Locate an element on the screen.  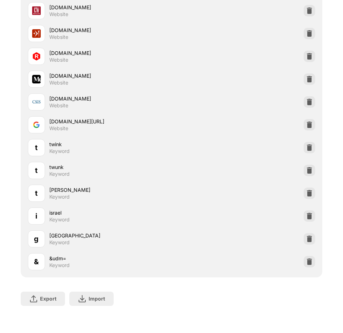
div: israel is located at coordinates (110, 213).